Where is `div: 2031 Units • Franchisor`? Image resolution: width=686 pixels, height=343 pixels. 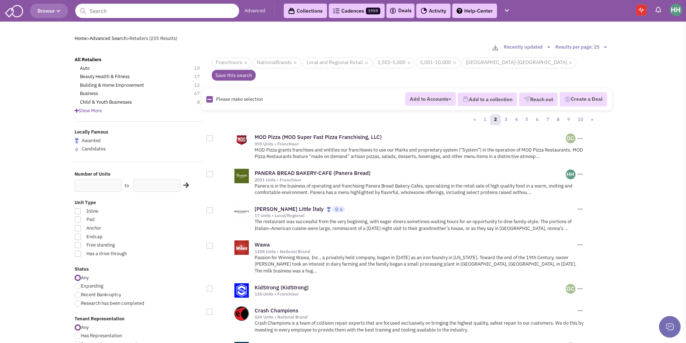
div: 2031 Units • Franchisor is located at coordinates (410, 180).